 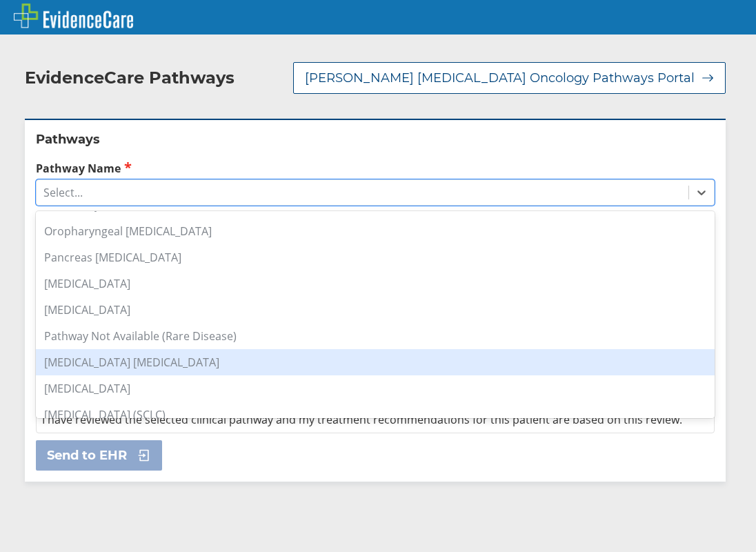 What do you see at coordinates (63, 192) in the screenshot?
I see `div: Select...` at bounding box center [63, 192].